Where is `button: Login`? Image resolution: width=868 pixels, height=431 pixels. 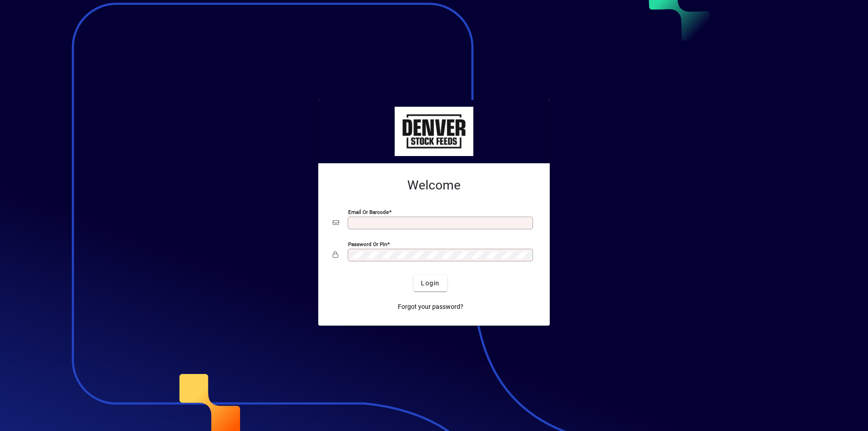
button: Login is located at coordinates (430, 283).